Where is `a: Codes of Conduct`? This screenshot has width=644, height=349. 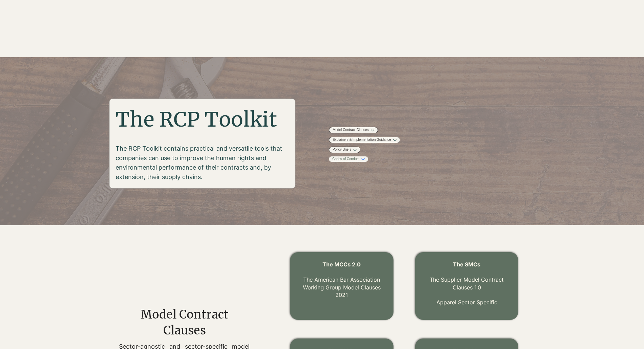
a: Codes of Conduct is located at coordinates (346, 159).